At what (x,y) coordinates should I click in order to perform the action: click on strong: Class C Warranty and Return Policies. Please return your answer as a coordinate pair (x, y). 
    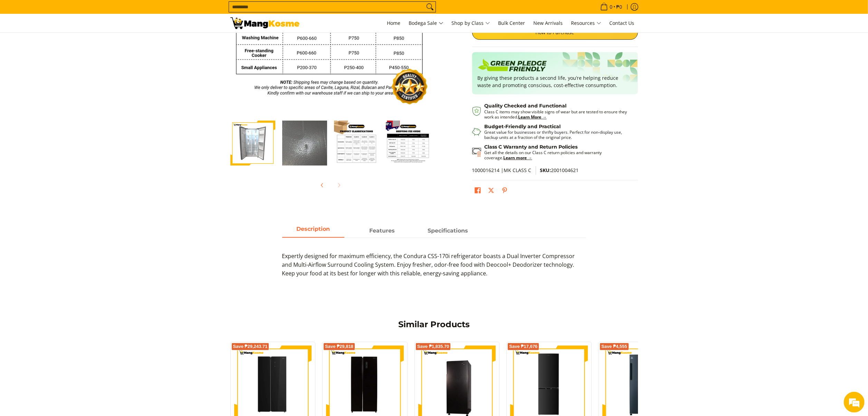
    Looking at the image, I should click on (531, 147).